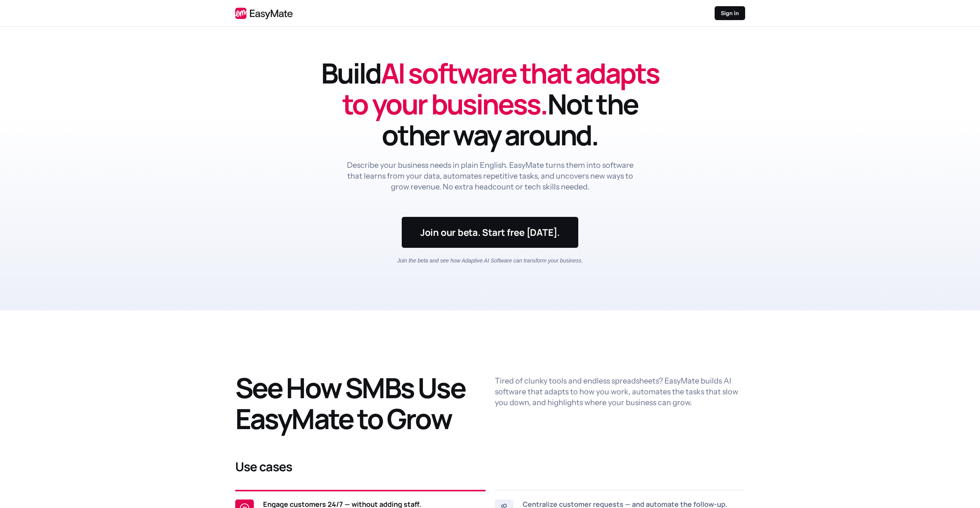 This screenshot has height=508, width=980. I want to click on h1: See How SMBs Use EasyMate to Grow, so click(360, 403).